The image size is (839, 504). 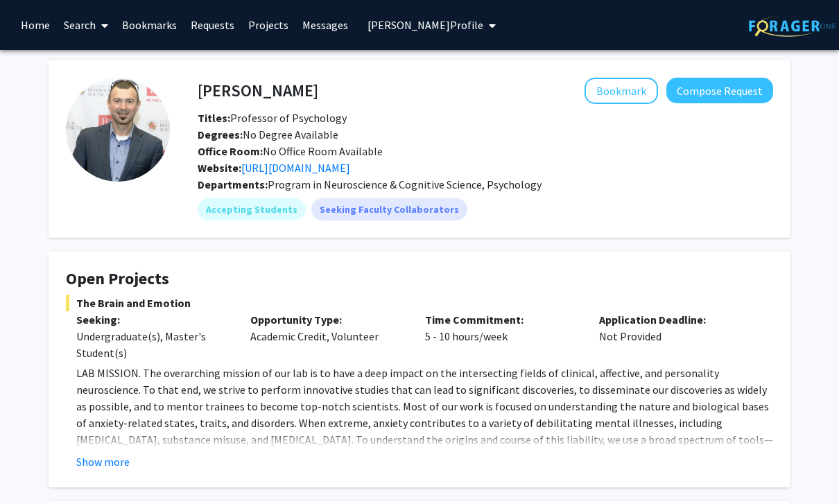 I want to click on mat-chip: Seeking Faculty Collaborators, so click(x=389, y=210).